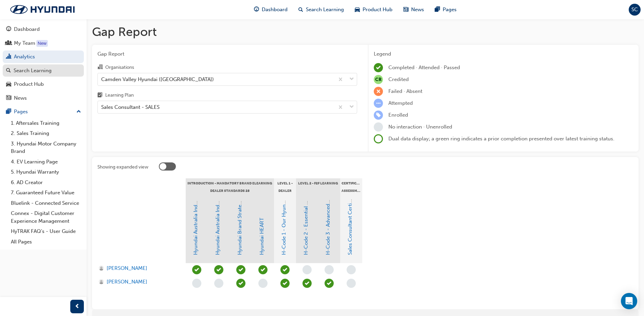 Image resolution: width=644 pixels, height=316 pixels. Describe the element at coordinates (270, 10) in the screenshot. I see `a: guage-iconDashboard` at that location.